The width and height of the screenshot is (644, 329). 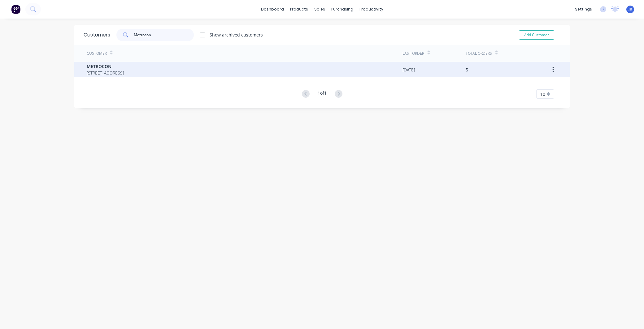 What do you see at coordinates (97, 35) in the screenshot?
I see `div: Customers` at bounding box center [97, 35].